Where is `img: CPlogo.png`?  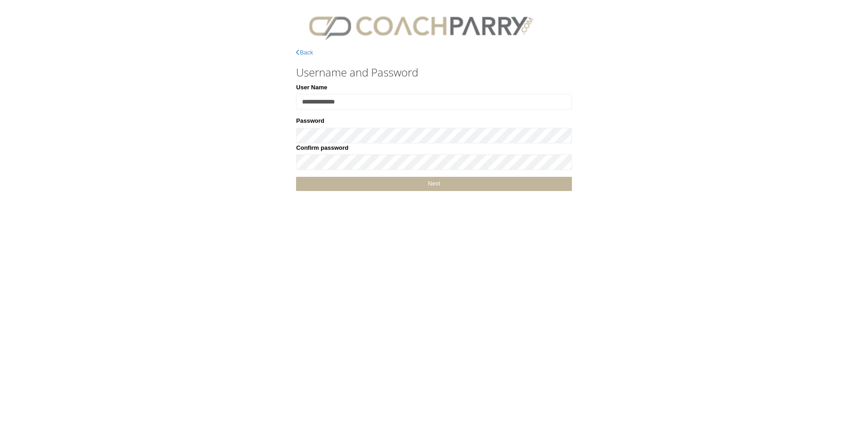
img: CPlogo.png is located at coordinates (421, 26).